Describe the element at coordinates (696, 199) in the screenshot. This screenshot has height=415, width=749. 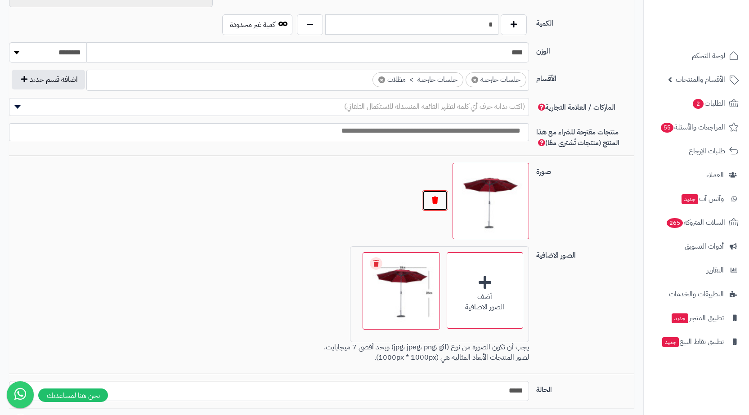
I see `a: وآتس آبجديد` at that location.